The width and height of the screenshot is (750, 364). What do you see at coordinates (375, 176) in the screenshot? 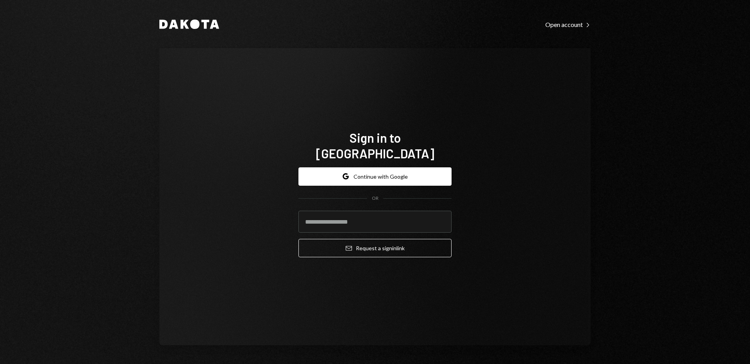
I see `button: Continue with Google` at bounding box center [375, 176].